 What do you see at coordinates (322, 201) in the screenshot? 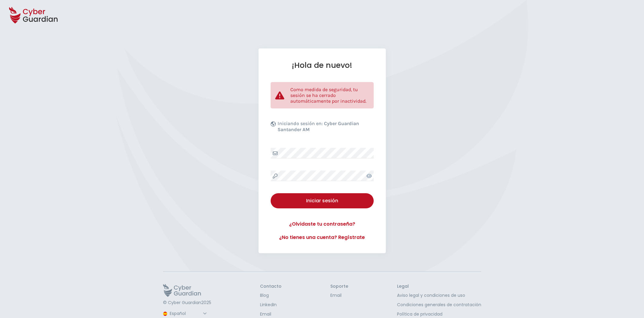
I see `div: Iniciar sesión` at bounding box center [322, 201].